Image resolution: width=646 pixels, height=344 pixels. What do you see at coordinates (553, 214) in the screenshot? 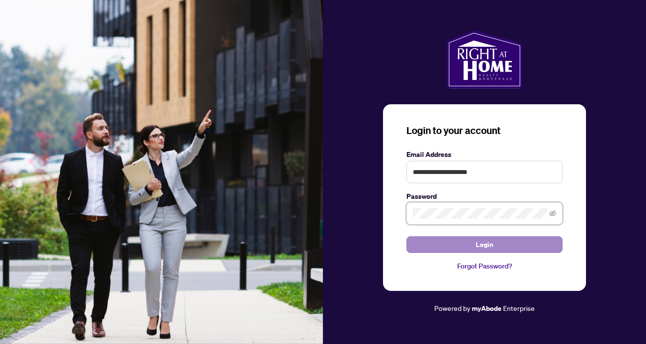
I see `span: eye-invisible` at bounding box center [553, 214].